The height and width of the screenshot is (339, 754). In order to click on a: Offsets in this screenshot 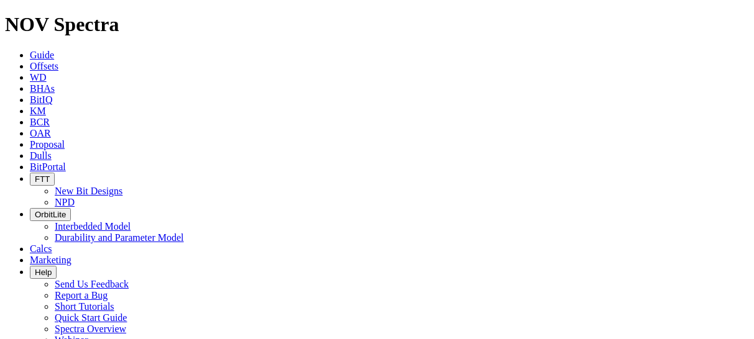, I will do `click(44, 66)`.